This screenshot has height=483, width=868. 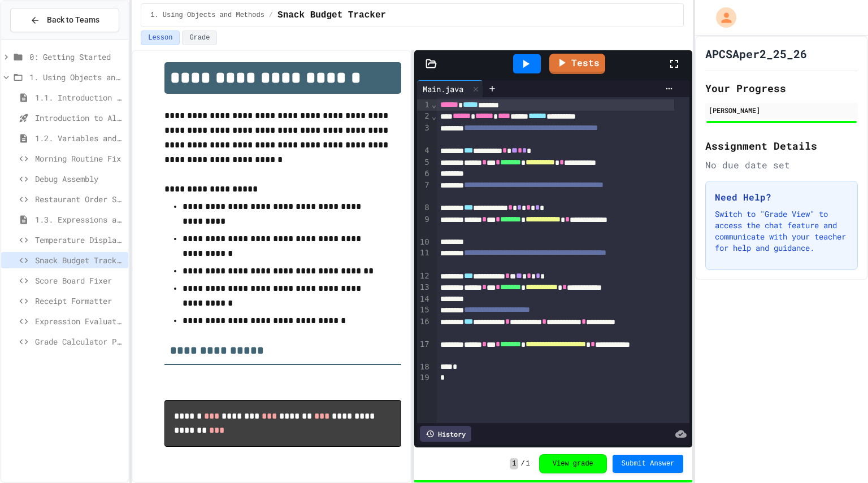 I want to click on div: 2, so click(x=424, y=117).